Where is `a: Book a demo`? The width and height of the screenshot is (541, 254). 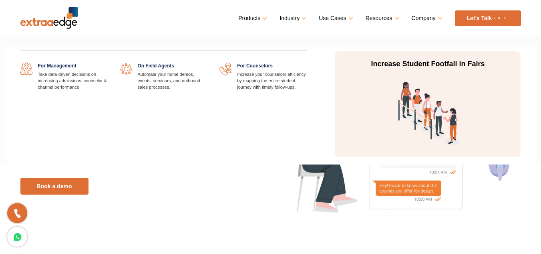 a: Book a demo is located at coordinates (54, 186).